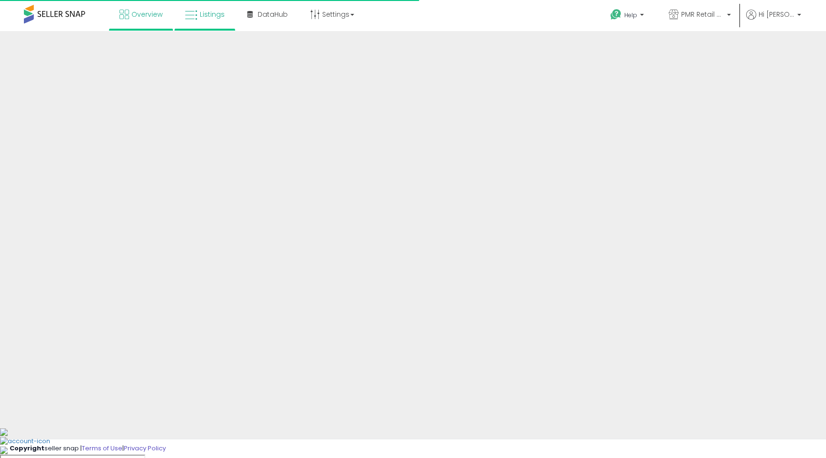 Image resolution: width=826 pixels, height=458 pixels. Describe the element at coordinates (273, 14) in the screenshot. I see `span: DataHub` at that location.